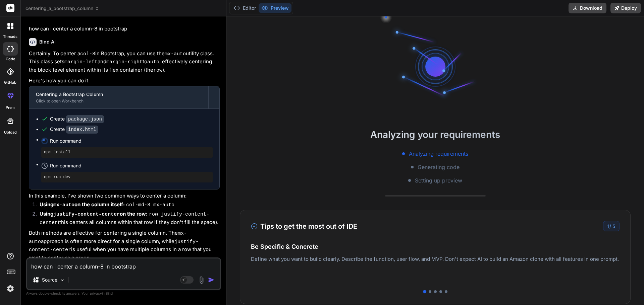 This screenshot has height=305, width=644. Describe the element at coordinates (10, 107) in the screenshot. I see `label: prem` at that location.